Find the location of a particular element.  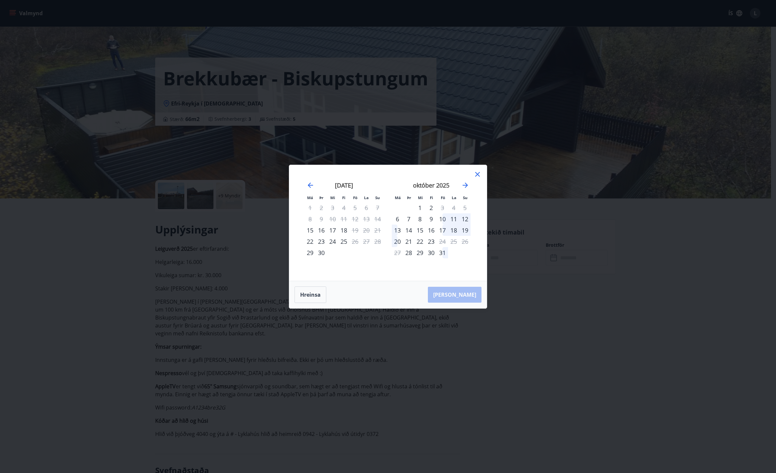

div: 24 is located at coordinates (333, 242).